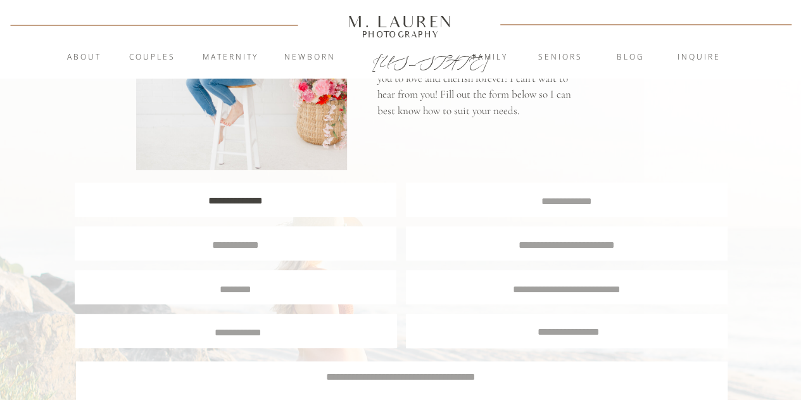  Describe the element at coordinates (401, 22) in the screenshot. I see `a: M. Lauren` at that location.